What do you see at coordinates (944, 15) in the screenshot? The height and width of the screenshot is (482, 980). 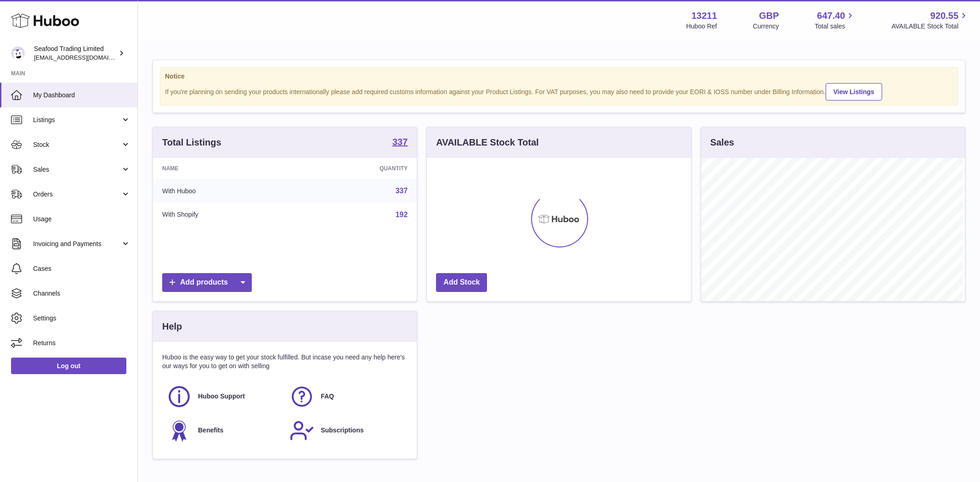 I see `span: 920.55` at bounding box center [944, 15].